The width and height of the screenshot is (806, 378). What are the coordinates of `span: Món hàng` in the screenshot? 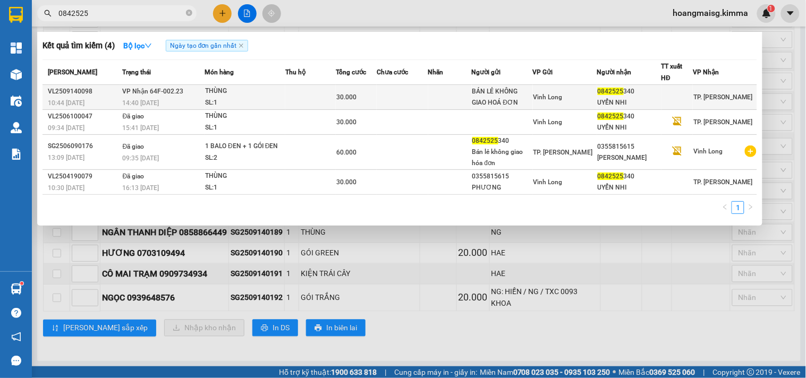 It's located at (219, 72).